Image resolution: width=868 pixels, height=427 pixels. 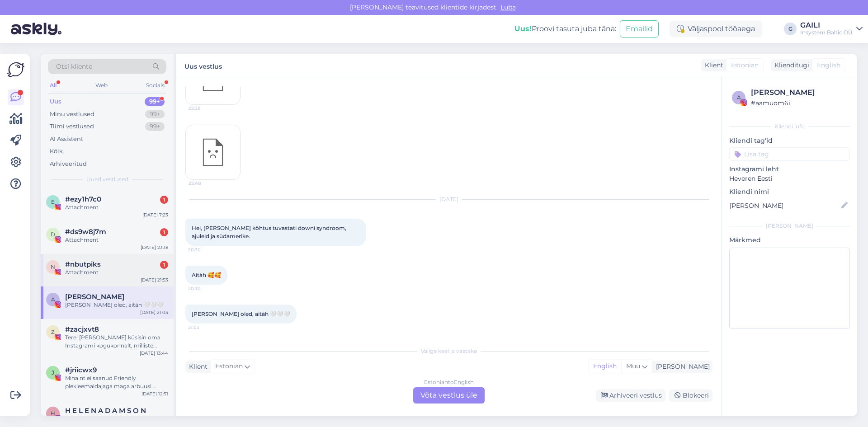 What do you see at coordinates (56, 102) in the screenshot?
I see `div: Uus` at bounding box center [56, 102].